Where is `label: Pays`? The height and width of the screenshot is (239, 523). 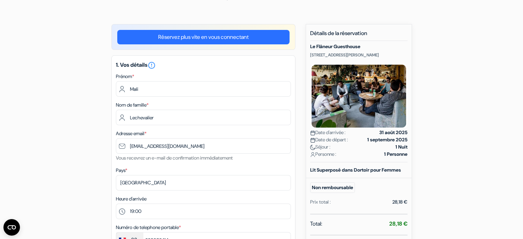
label: Pays is located at coordinates (121, 170).